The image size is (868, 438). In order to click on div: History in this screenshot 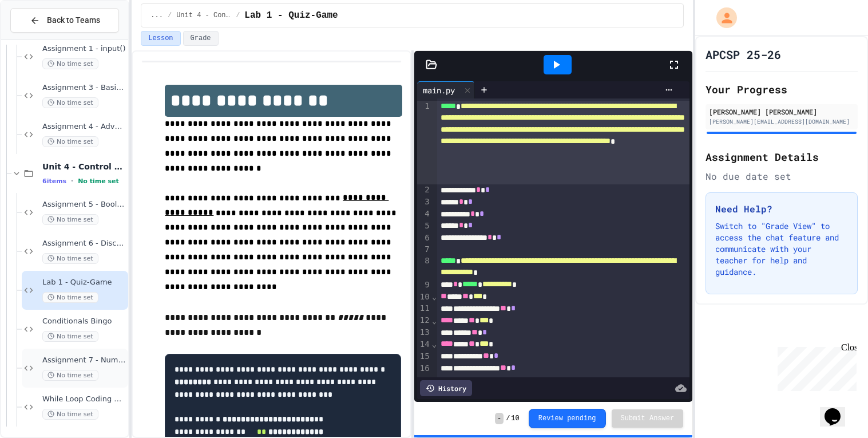, I will do `click(446, 388)`.